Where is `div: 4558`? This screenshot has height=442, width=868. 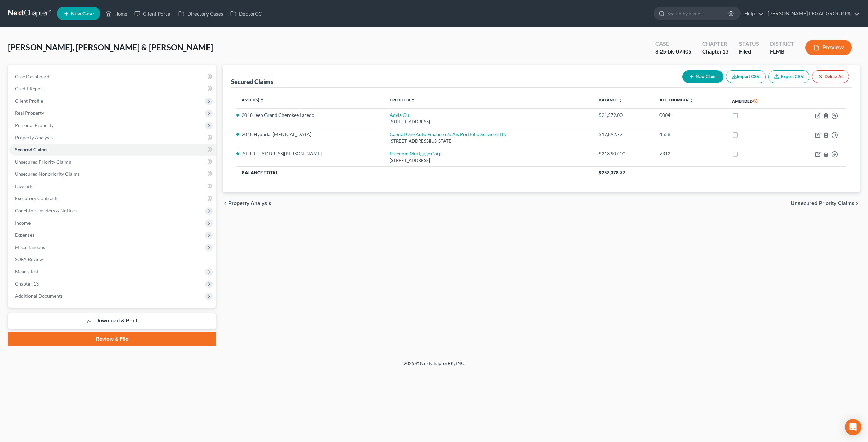
div: 4558 is located at coordinates (690, 135).